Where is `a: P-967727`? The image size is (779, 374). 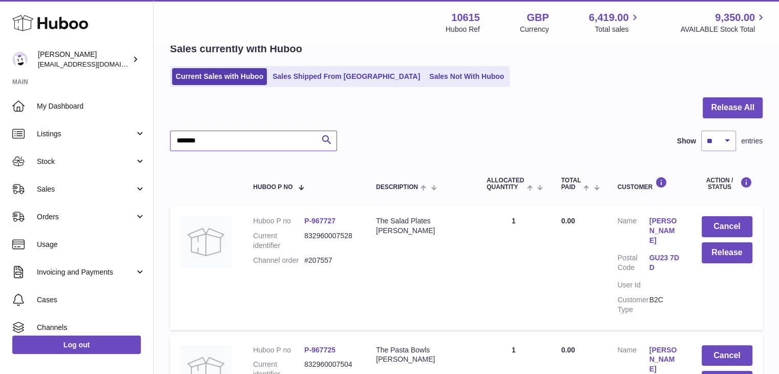
a: P-967727 is located at coordinates (320, 221).